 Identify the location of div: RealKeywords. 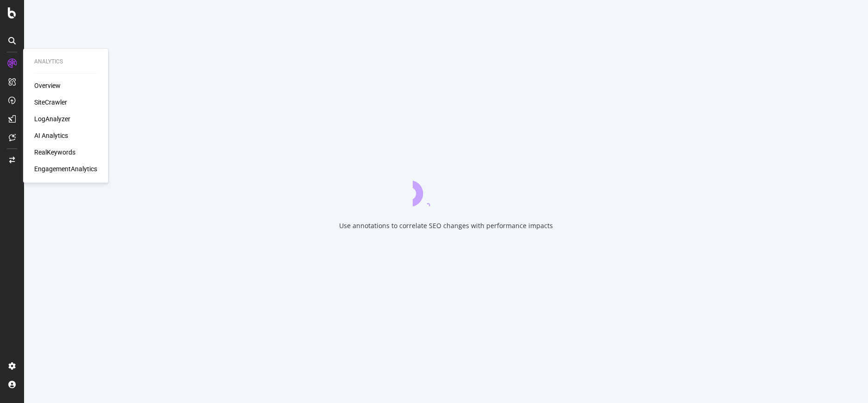
(54, 152).